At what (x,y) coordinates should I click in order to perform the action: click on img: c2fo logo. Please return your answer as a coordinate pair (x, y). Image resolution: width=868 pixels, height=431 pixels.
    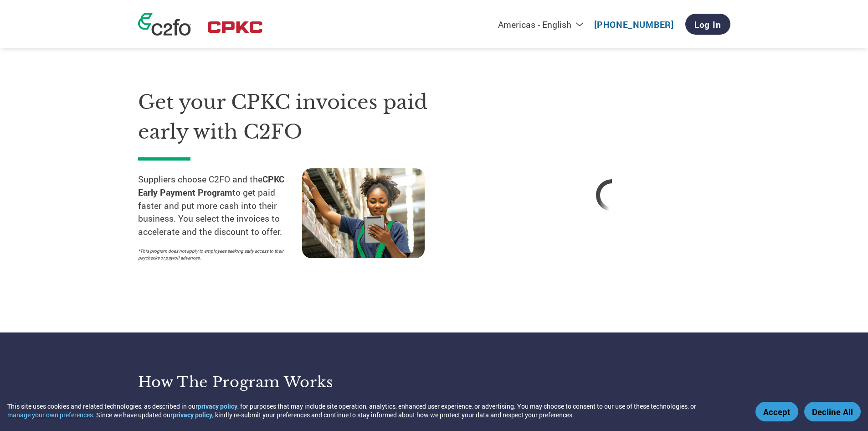
    Looking at the image, I should click on (164, 24).